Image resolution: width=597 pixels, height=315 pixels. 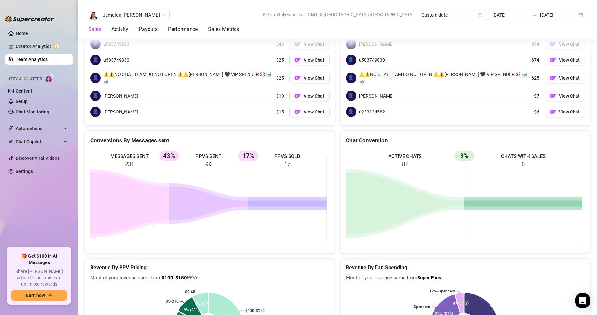 What do you see at coordinates (283, 15) in the screenshot?
I see `span: Before OnlyFans cut` at bounding box center [283, 15].